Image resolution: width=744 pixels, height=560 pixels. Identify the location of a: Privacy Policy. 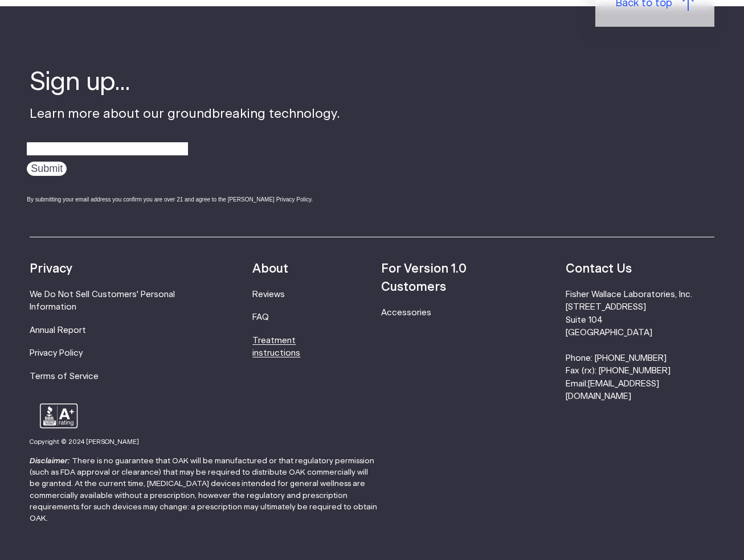
(56, 353).